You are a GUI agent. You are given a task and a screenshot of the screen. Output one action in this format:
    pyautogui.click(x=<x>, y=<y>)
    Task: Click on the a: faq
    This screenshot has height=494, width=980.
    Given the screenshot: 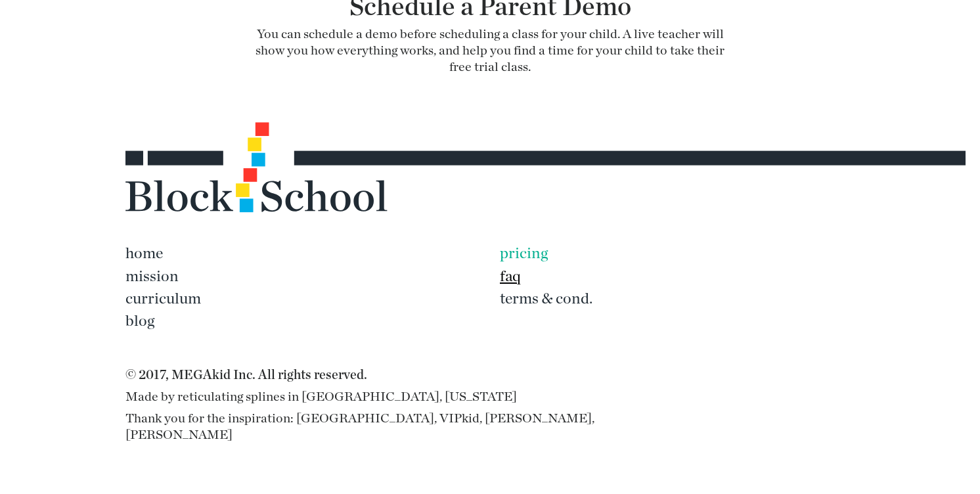 What is the action you would take?
    pyautogui.click(x=677, y=276)
    